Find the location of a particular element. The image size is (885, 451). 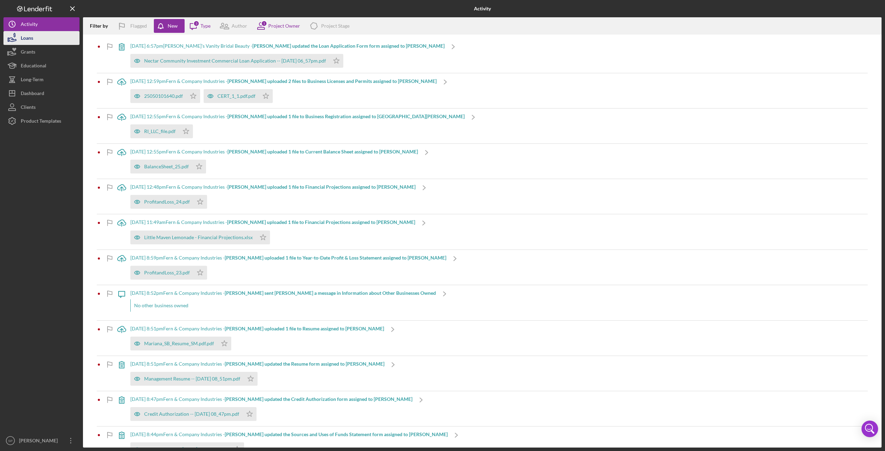

div: BalanceSheet_25.pdf is located at coordinates (166, 167).